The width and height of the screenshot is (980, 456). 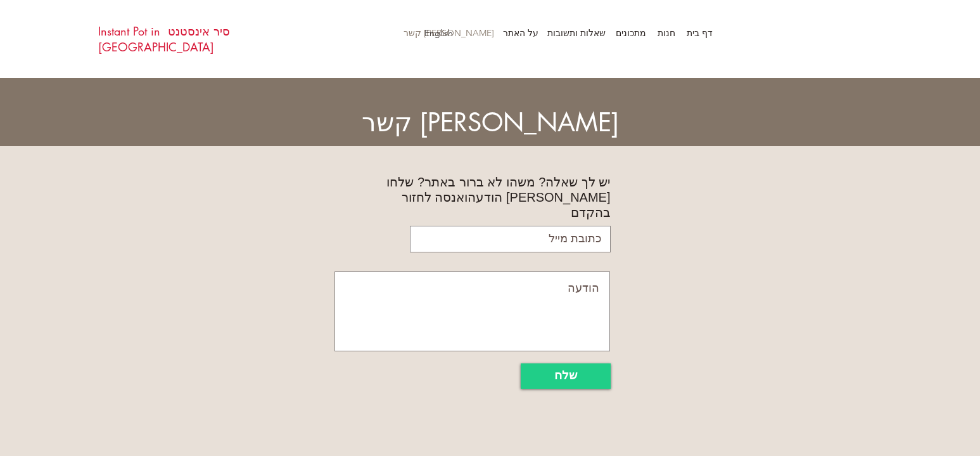 I want to click on p: חנות, so click(x=666, y=33).